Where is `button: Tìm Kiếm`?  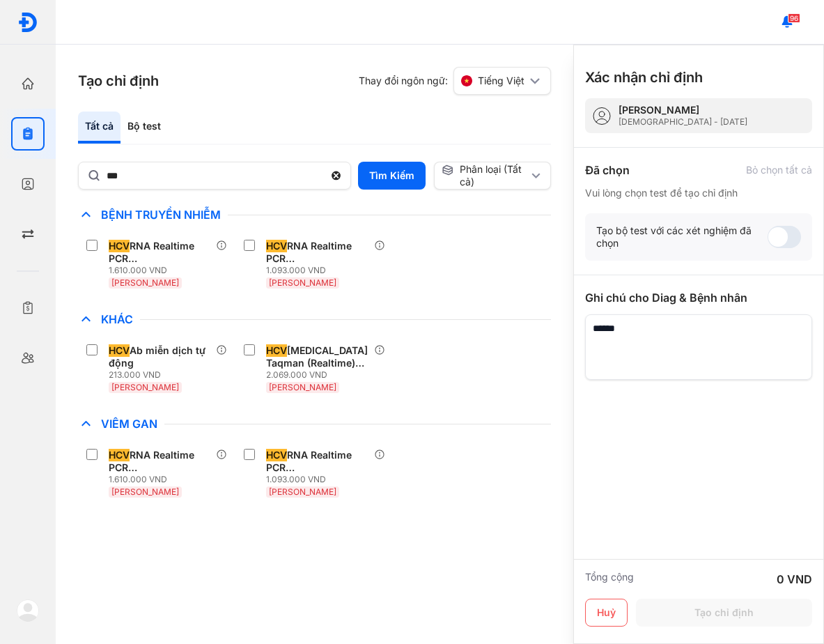 button: Tìm Kiếm is located at coordinates (391, 175).